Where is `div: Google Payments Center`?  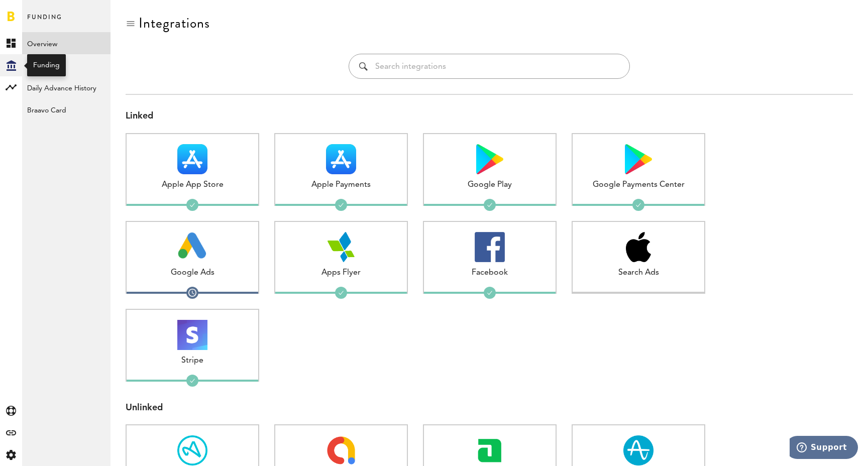 div: Google Payments Center is located at coordinates (639, 185).